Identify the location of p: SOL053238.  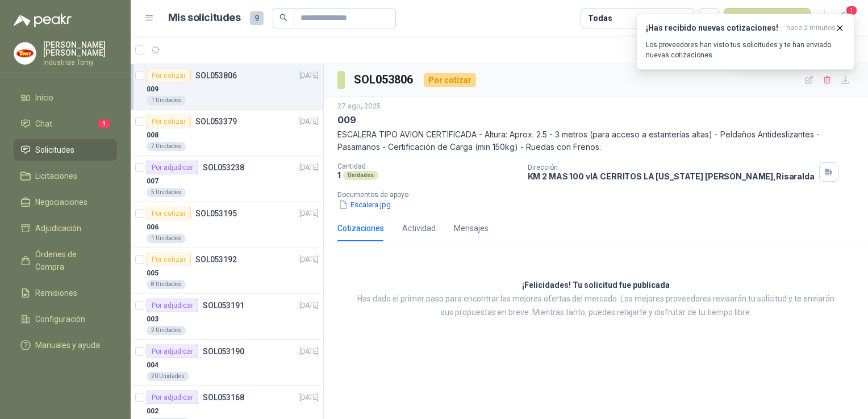
(223, 167).